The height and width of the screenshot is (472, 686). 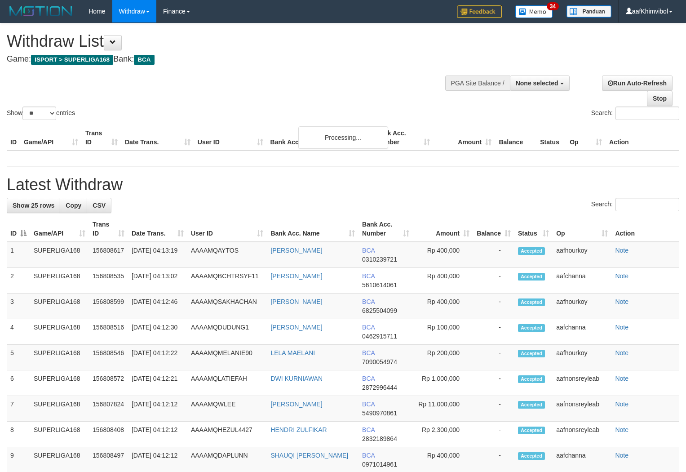 I want to click on a: HENDRI ZULFIKAR, so click(x=298, y=430).